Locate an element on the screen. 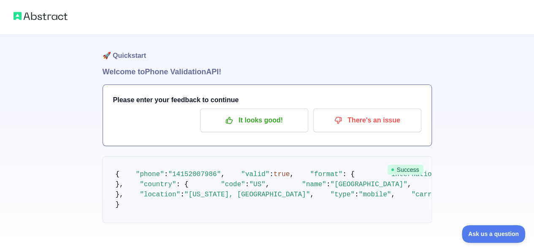 This screenshot has height=247, width=534. button: There's an issue is located at coordinates (367, 120).